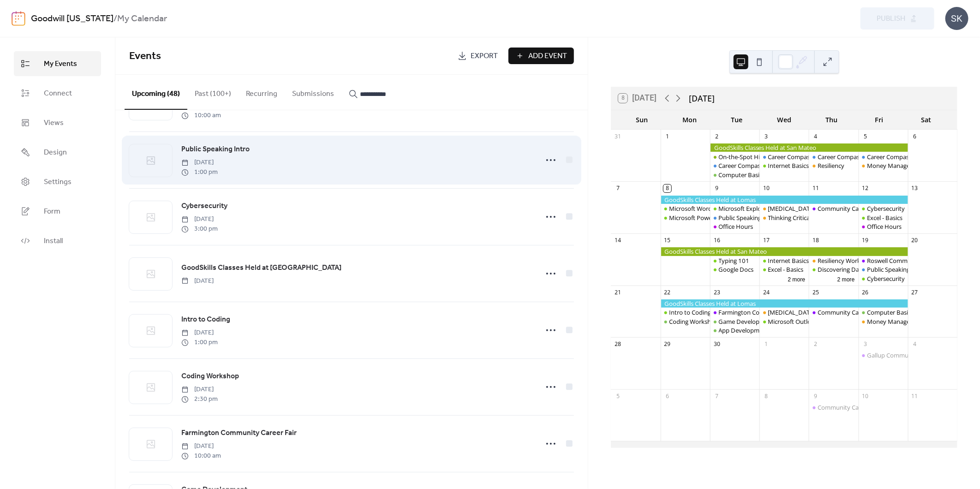  What do you see at coordinates (199, 172) in the screenshot?
I see `span: 1:00 pm` at bounding box center [199, 172].